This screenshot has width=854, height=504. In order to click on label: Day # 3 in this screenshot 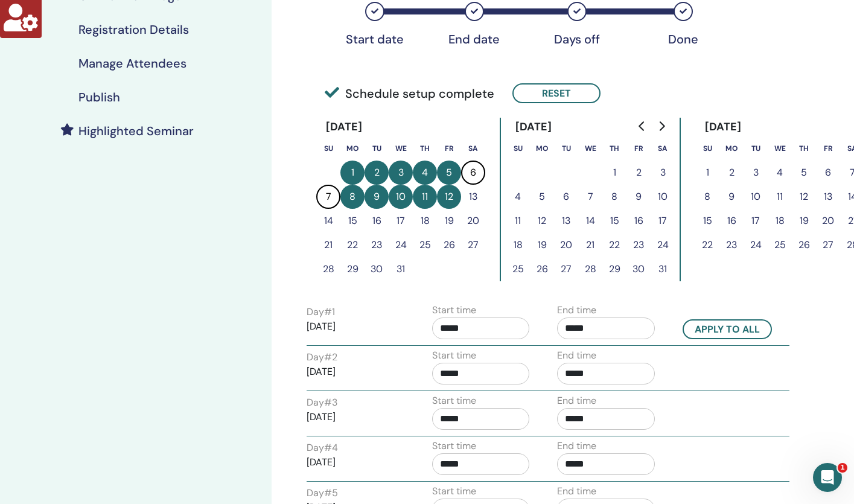, I will do `click(321, 403)`.